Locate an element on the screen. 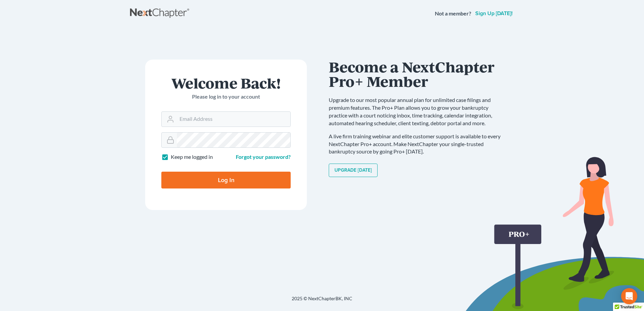  div: Open Intercom Messenger is located at coordinates (630, 296).